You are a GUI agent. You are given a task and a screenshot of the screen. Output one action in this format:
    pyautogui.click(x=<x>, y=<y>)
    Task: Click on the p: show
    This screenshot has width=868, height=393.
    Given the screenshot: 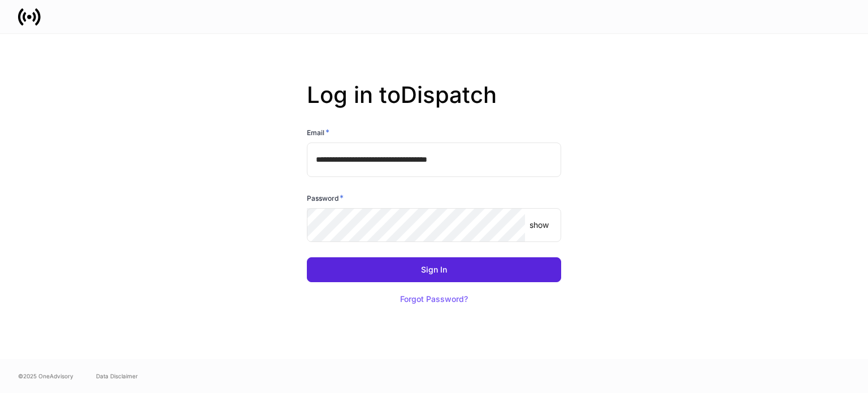 What is the action you would take?
    pyautogui.click(x=539, y=225)
    